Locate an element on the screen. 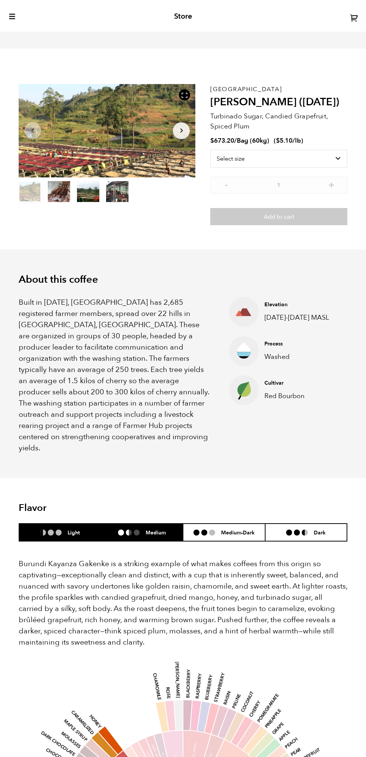 The height and width of the screenshot is (757, 366). h4: Elevation is located at coordinates (300, 305).